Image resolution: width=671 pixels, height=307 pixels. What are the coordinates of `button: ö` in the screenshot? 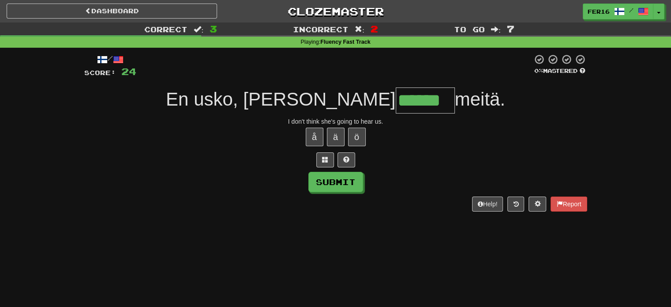 It's located at (357, 137).